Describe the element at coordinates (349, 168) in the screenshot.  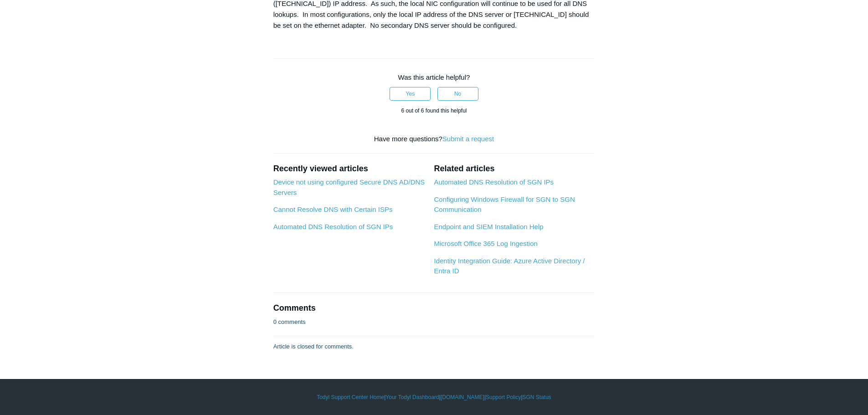
I see `h2: Recently viewed articles` at that location.